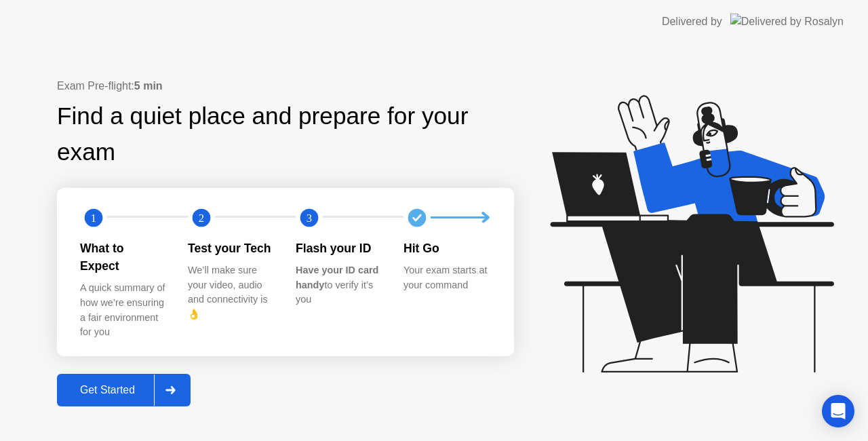 The width and height of the screenshot is (868, 441). I want to click on div: to verify it’s you, so click(338, 285).